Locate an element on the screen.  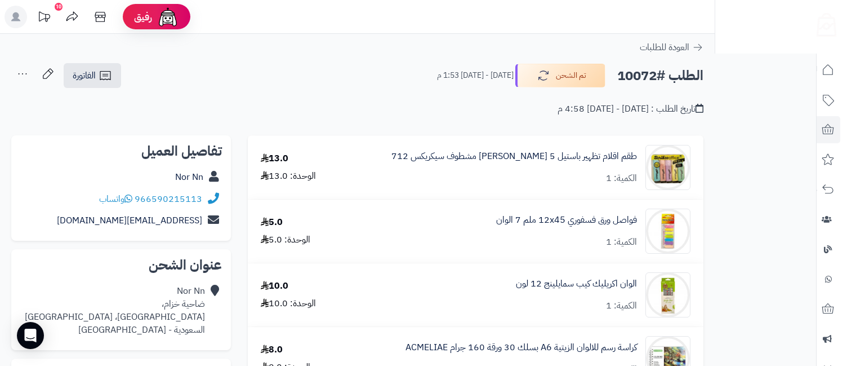
div: Open Intercom Messenger is located at coordinates (30, 335).